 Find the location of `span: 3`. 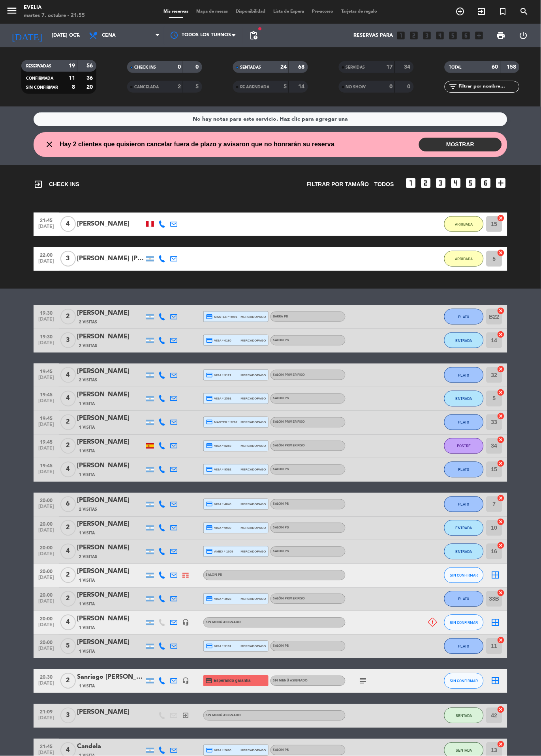

span: 3 is located at coordinates (68, 340).